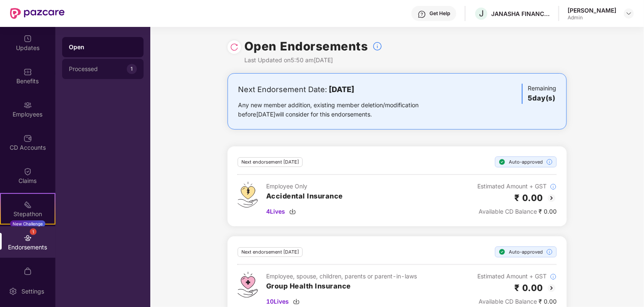  What do you see at coordinates (28, 224) in the screenshot?
I see `div: New Challenge` at bounding box center [28, 224].